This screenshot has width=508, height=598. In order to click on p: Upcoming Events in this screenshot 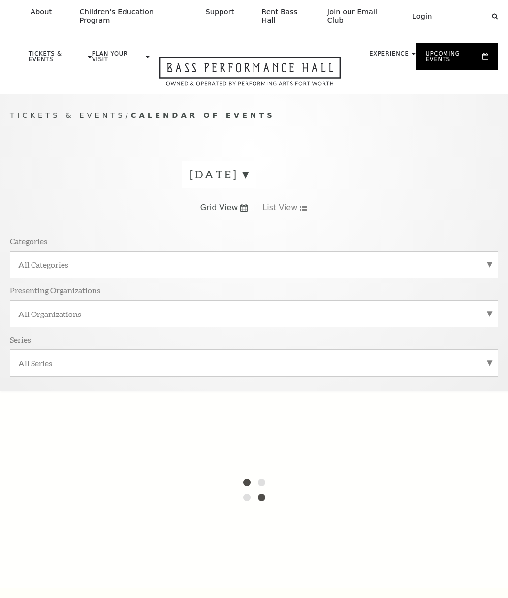, I will do `click(453, 60)`.